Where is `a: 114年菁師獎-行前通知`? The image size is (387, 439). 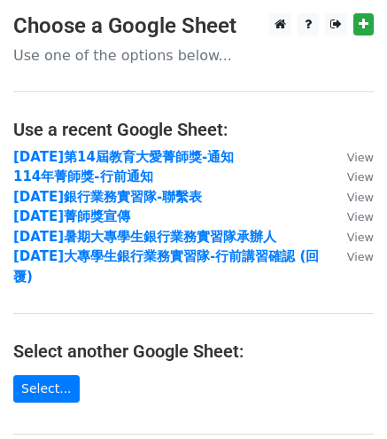 a: 114年菁師獎-行前通知 is located at coordinates (83, 176).